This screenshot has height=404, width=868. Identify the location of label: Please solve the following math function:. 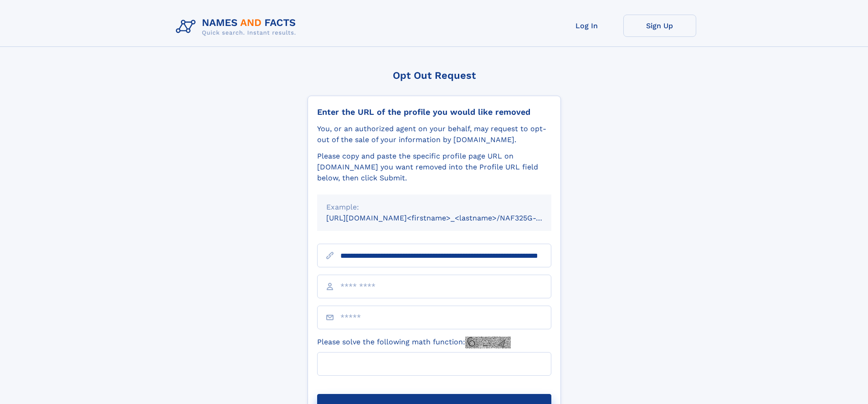
(414, 343).